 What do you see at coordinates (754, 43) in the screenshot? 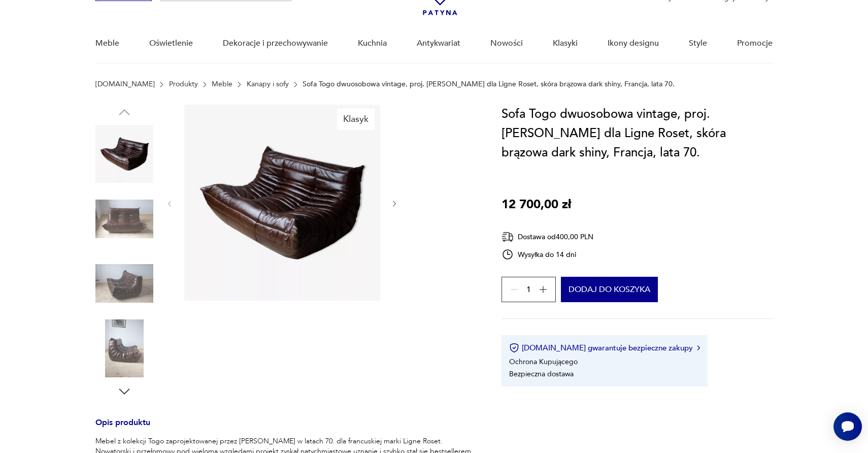
I see `a: Promocje` at bounding box center [754, 43].